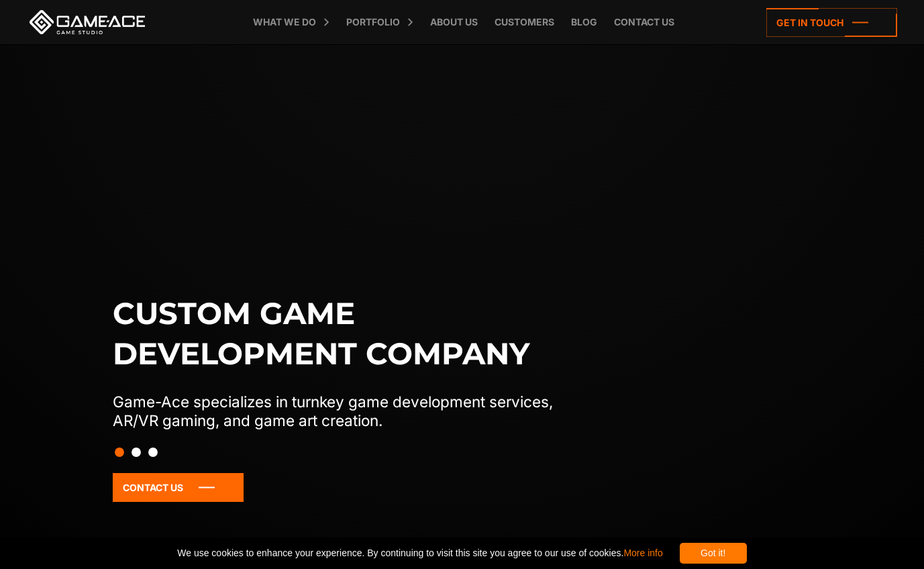  Describe the element at coordinates (643, 553) in the screenshot. I see `a: More info` at that location.